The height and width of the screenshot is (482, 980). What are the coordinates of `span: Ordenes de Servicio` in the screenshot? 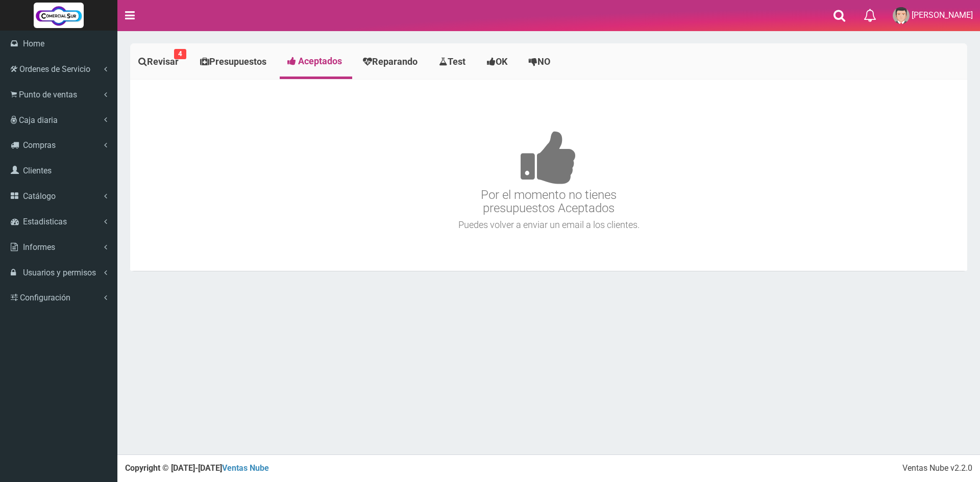 It's located at (55, 69).